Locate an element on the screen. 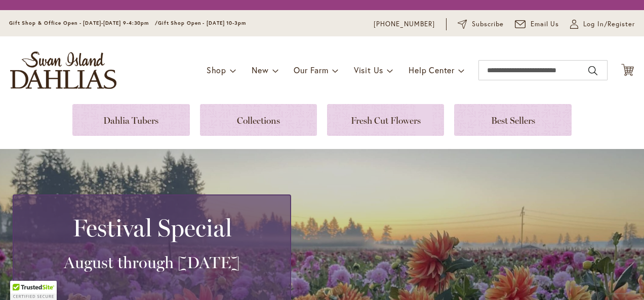  span: Email Us is located at coordinates (545, 24).